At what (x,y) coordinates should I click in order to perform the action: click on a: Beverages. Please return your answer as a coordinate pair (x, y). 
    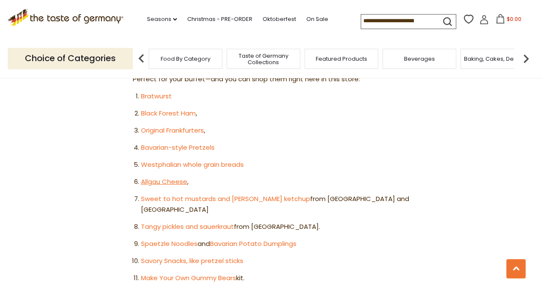
    Looking at the image, I should click on (419, 59).